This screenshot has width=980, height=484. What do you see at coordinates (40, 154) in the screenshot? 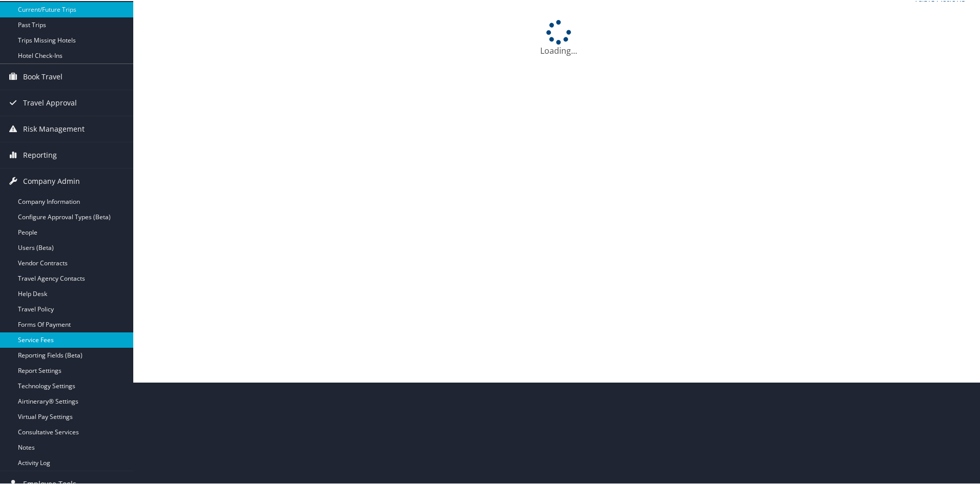
I see `span: Reporting` at bounding box center [40, 154].